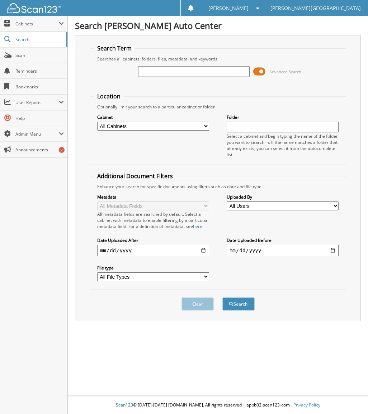 The width and height of the screenshot is (368, 414). What do you see at coordinates (153, 117) in the screenshot?
I see `label: Cabinet` at bounding box center [153, 117].